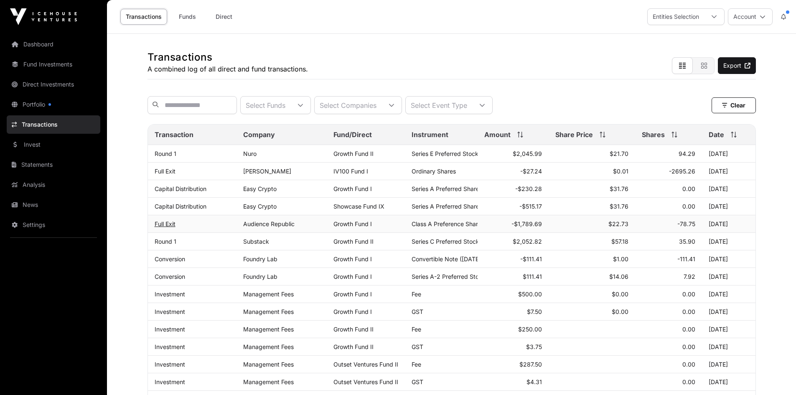 The width and height of the screenshot is (796, 395). Describe the element at coordinates (256, 241) in the screenshot. I see `a: Substack` at that location.